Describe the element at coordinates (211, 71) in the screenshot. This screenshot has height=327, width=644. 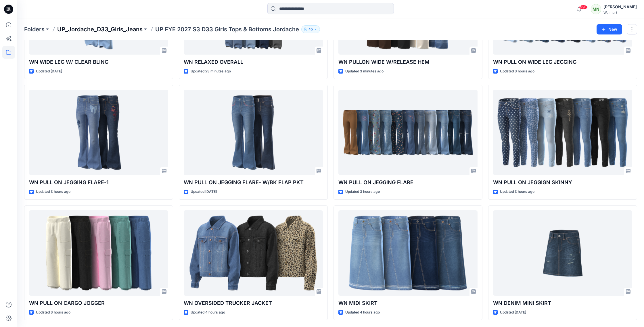
I see `p: Updated 23 minutes ago` at that location.